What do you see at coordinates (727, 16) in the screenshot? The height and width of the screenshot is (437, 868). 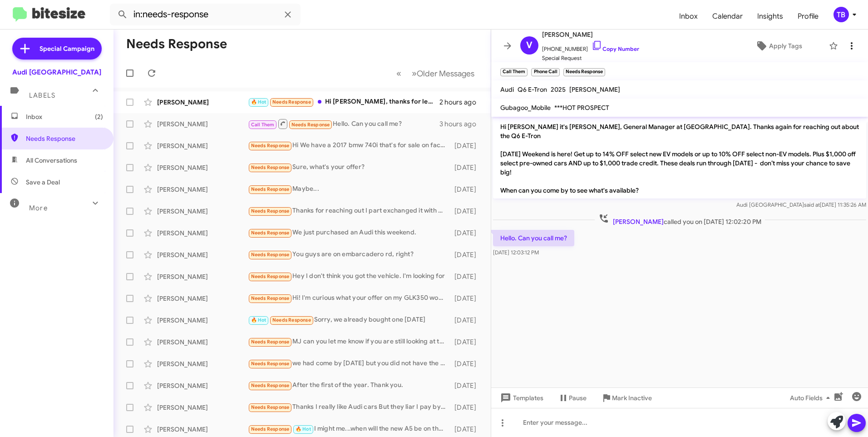 I see `span: Calendar` at bounding box center [727, 16].